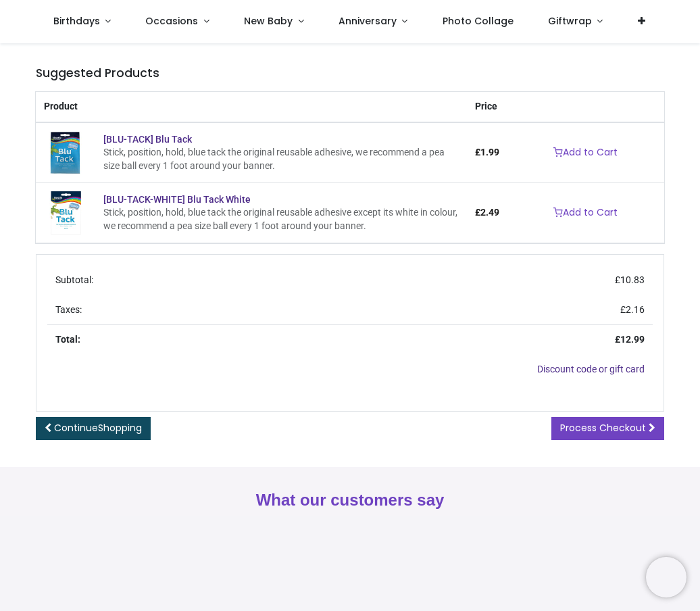 The image size is (700, 611). What do you see at coordinates (281, 158) in the screenshot?
I see `div: Stick, position, hold, blue tack the original reusable adhesive, we recommend a pea size ball eve...` at bounding box center [281, 158].